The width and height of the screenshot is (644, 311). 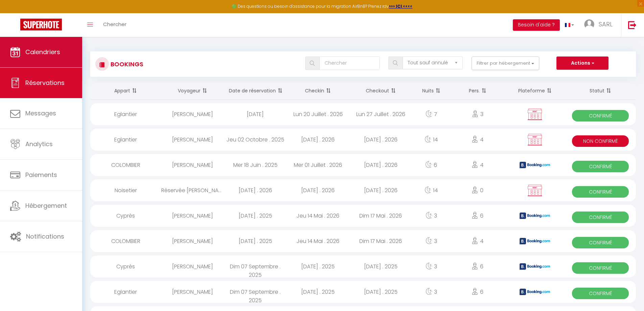 What do you see at coordinates (350, 63) in the screenshot?
I see `input: Chercher` at bounding box center [350, 63].